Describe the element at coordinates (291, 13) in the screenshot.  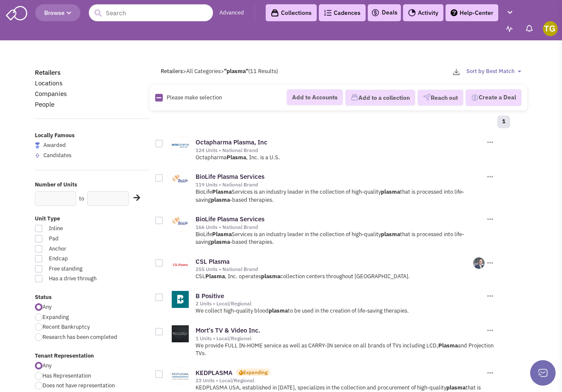
I see `a: Collections` at that location.